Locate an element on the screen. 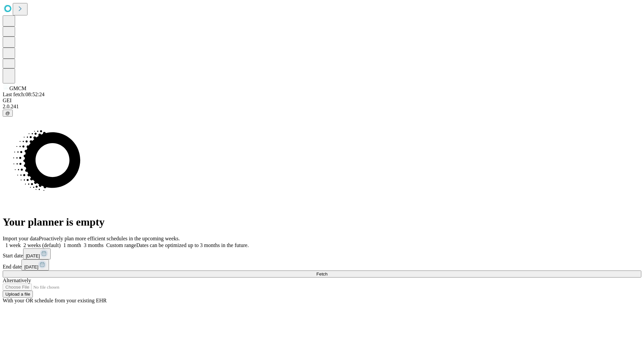 The width and height of the screenshot is (644, 362). div: 2.0.241 is located at coordinates (322, 107).